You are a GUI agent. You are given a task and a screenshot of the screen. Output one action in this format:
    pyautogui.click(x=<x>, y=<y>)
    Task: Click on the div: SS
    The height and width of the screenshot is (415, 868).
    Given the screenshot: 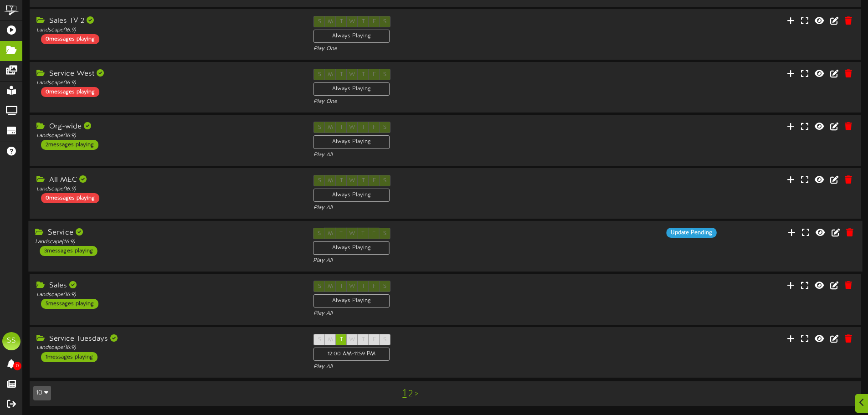 What is the action you would take?
    pyautogui.click(x=11, y=341)
    